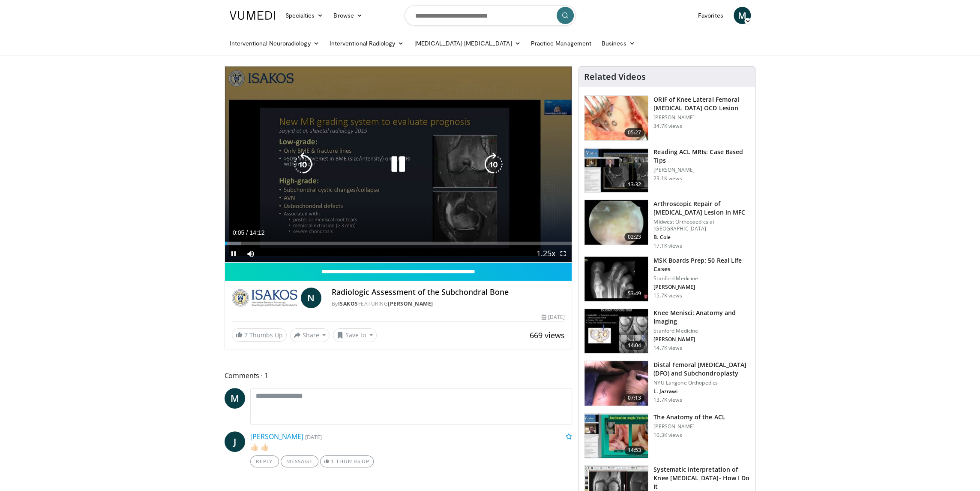  What do you see at coordinates (616, 118) in the screenshot?
I see `img: 11215_3.png.150x105_q85_crop-smart_upscale.jpg` at bounding box center [616, 118].